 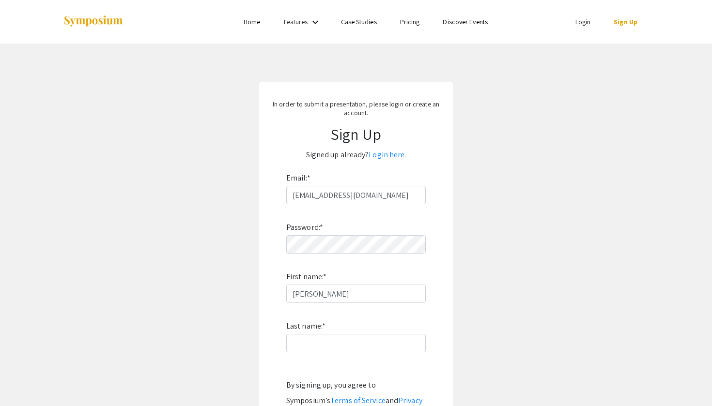 What do you see at coordinates (356, 108) in the screenshot?
I see `p: In order to submit a presentation, please login or create an account.` at bounding box center [356, 108].